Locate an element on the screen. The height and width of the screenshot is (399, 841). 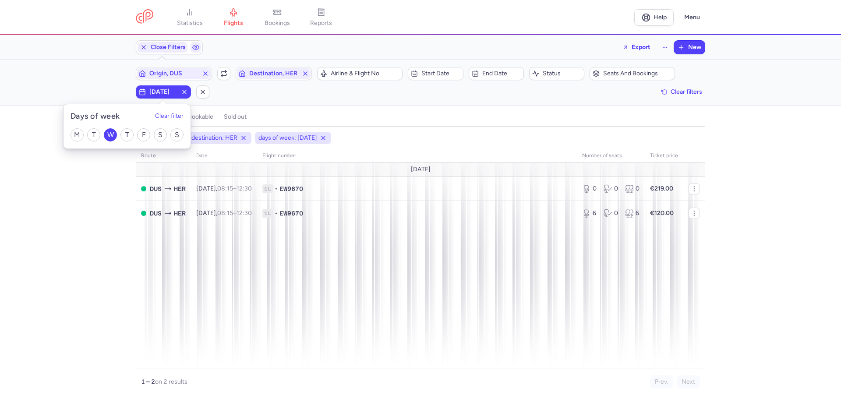
button: Close Filters is located at coordinates (162, 47).